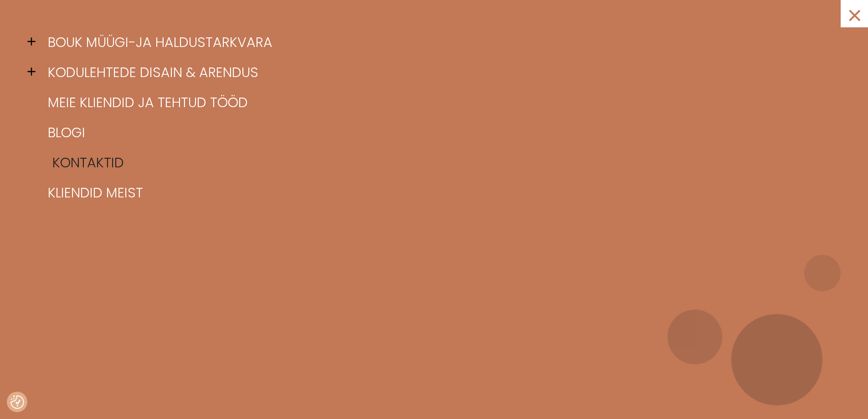 The image size is (868, 419). What do you see at coordinates (441, 133) in the screenshot?
I see `a: Blogi` at bounding box center [441, 133].